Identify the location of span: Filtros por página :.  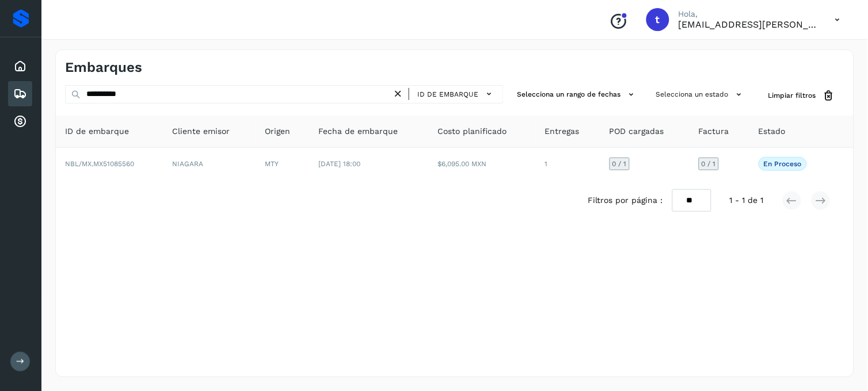
(625, 200).